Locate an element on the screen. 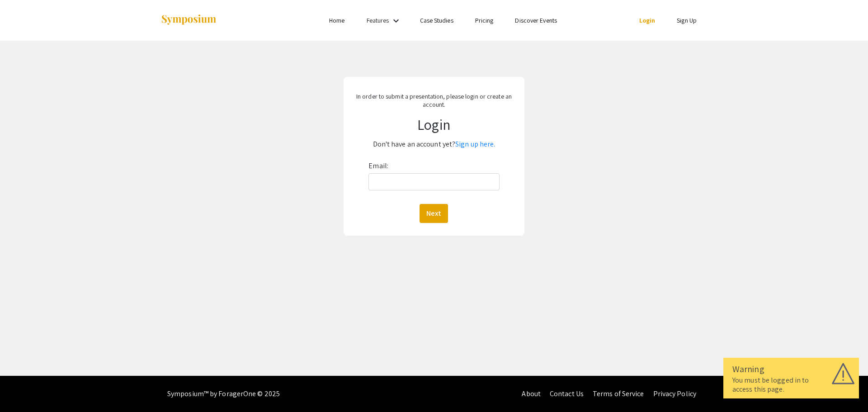 This screenshot has width=868, height=412. a: Contact Us is located at coordinates (567, 393).